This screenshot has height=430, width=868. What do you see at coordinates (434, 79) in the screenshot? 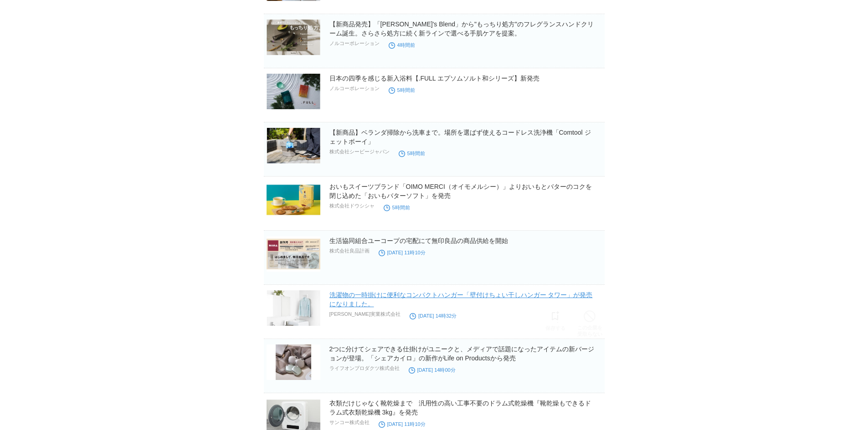
I see `a: 日本の四季を感じる新入浴料【.FULL エプソムソルト和シリーズ】新発売` at bounding box center [434, 79].